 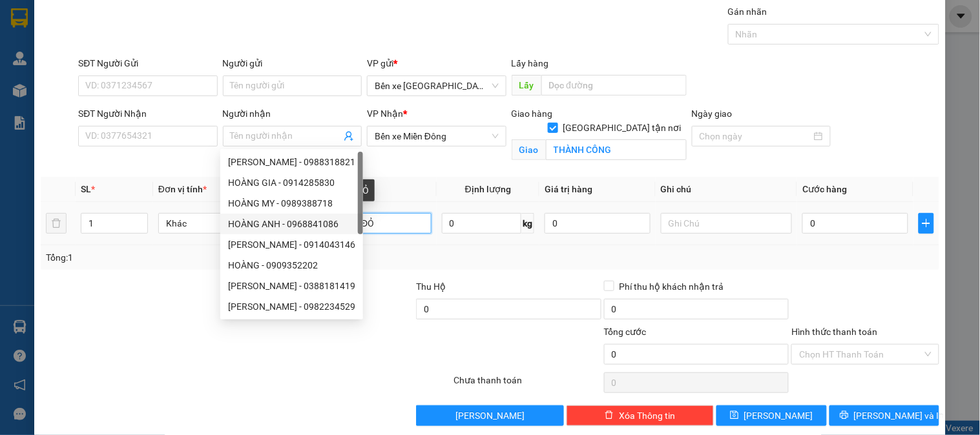 I want to click on div: HOÀNG - 0909352202, so click(x=291, y=265).